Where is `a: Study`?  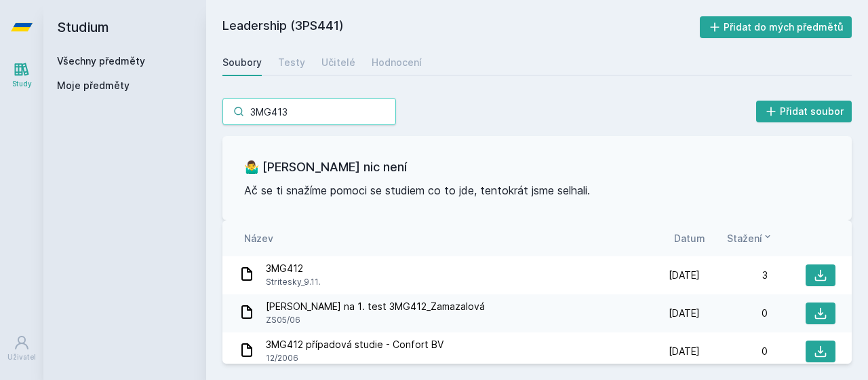 a: Study is located at coordinates (21, 75).